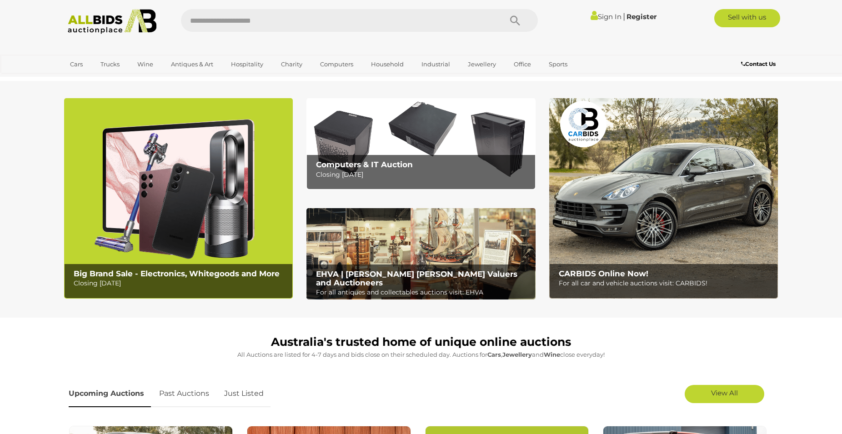  What do you see at coordinates (178, 198) in the screenshot?
I see `img: Big Brand Sale - Electronics, Whitegoods and More` at bounding box center [178, 198].